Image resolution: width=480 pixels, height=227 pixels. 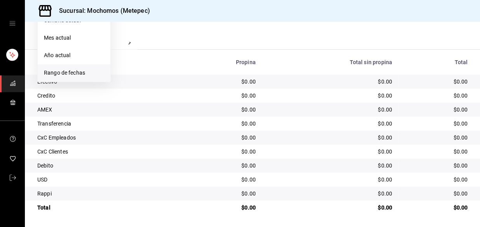 I want to click on div: USD, so click(x=107, y=180).